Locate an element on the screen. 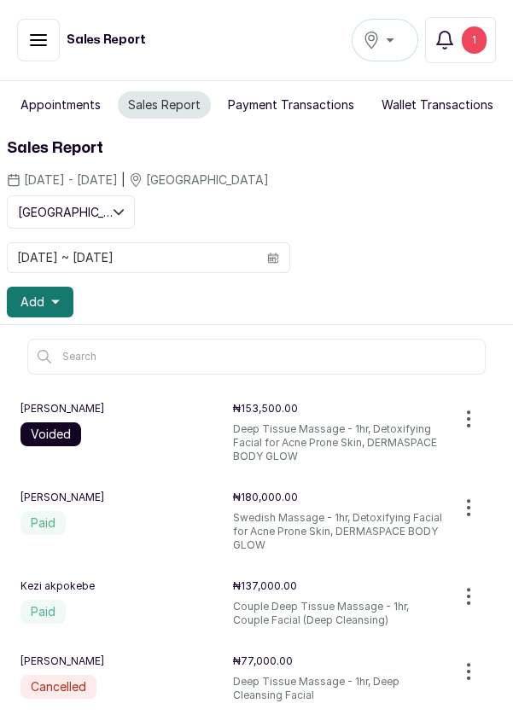  p: ₦180,000.00 is located at coordinates (339, 497).